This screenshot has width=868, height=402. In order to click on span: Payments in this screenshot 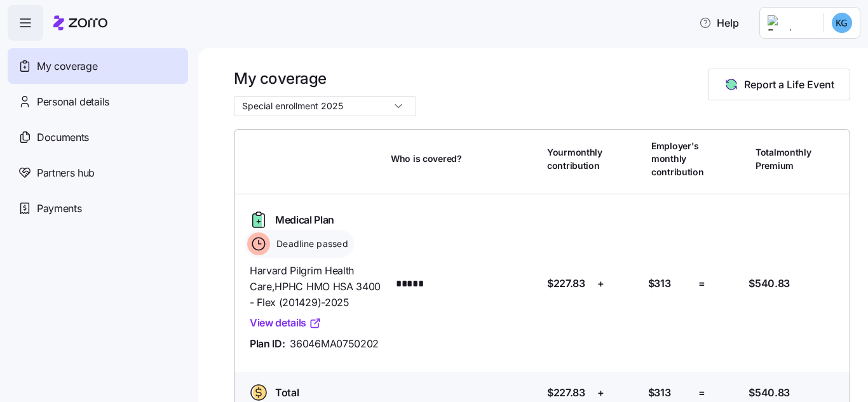, I will do `click(59, 208)`.